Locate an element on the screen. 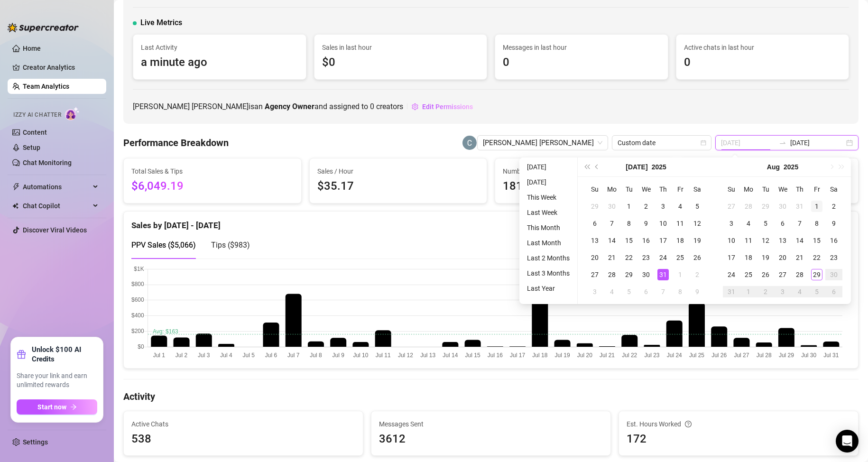 This screenshot has width=868, height=462. div: 12 is located at coordinates (766, 241).